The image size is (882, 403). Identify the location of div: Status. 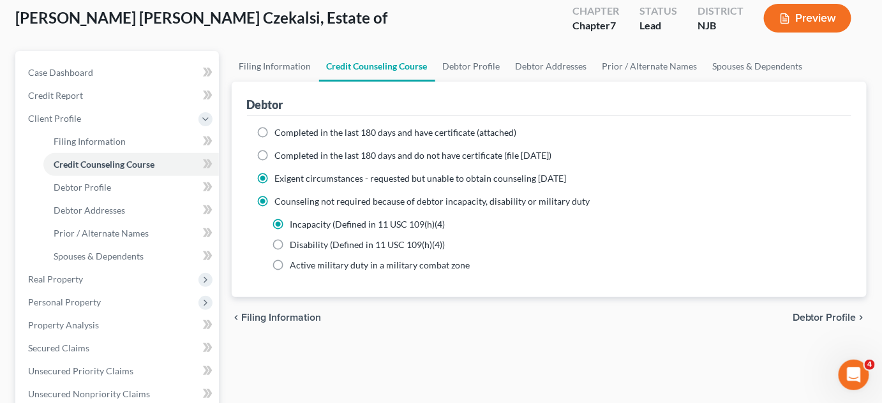
(658, 11).